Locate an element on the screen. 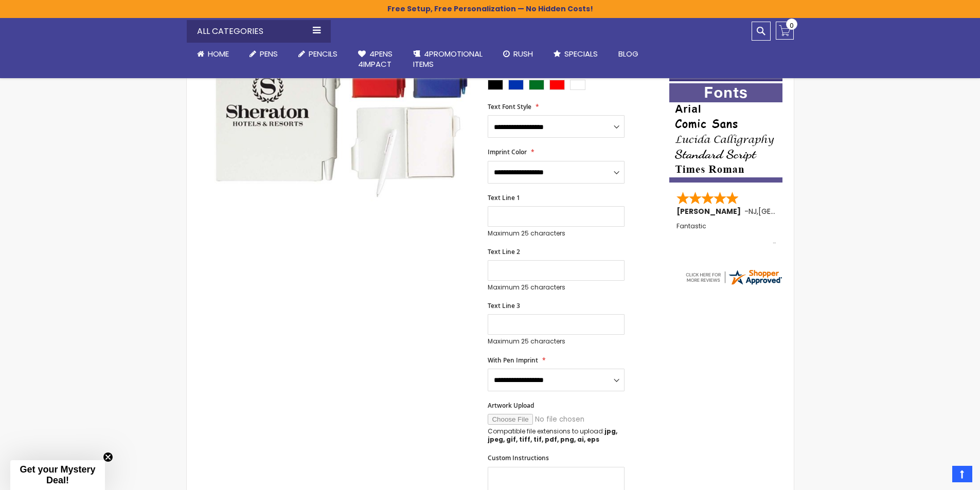 The image size is (980, 490). div: Get your Mystery Deal!Close teaser is located at coordinates (57, 476).